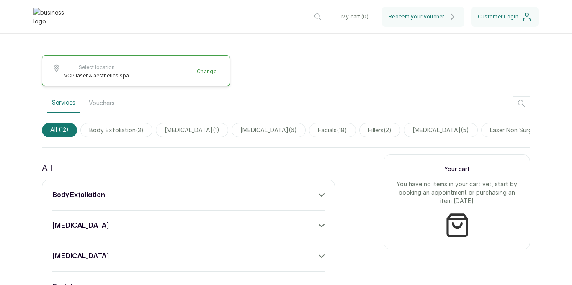 The height and width of the screenshot is (285, 572). What do you see at coordinates (457, 169) in the screenshot?
I see `p: Your cart` at bounding box center [457, 169].